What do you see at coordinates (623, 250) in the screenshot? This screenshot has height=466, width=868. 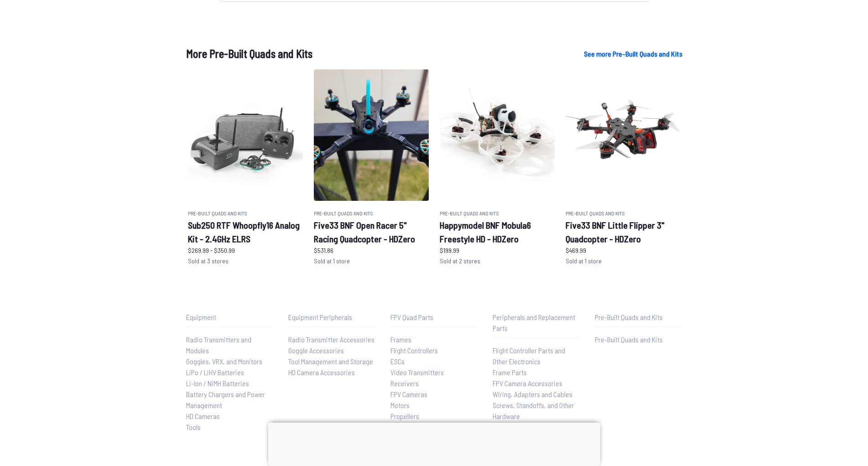 I see `p: $469.99` at bounding box center [623, 250].